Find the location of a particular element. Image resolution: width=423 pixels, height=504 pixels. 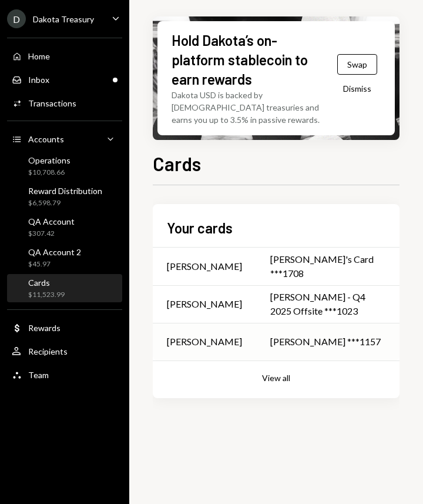

div: $11,523.99 is located at coordinates (46, 294).